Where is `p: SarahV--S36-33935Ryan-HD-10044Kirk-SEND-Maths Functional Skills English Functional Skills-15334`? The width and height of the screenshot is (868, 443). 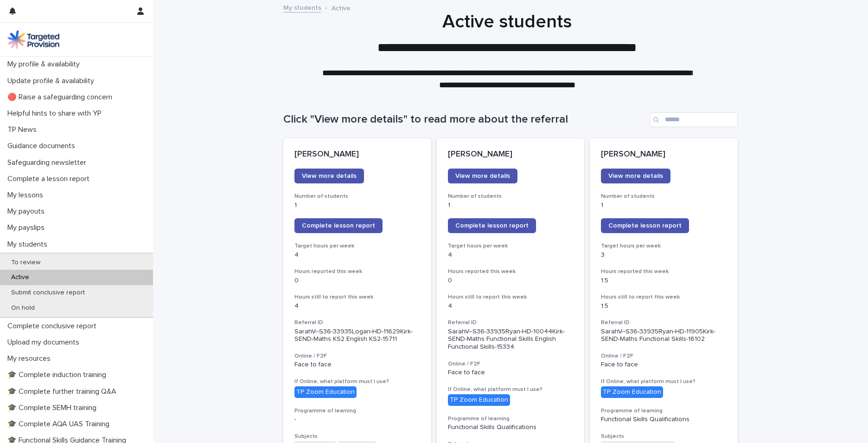
p: SarahV--S36-33935Ryan-HD-10044Kirk-SEND-Maths Functional Skills English Functional Skills-15334 is located at coordinates (511, 339).